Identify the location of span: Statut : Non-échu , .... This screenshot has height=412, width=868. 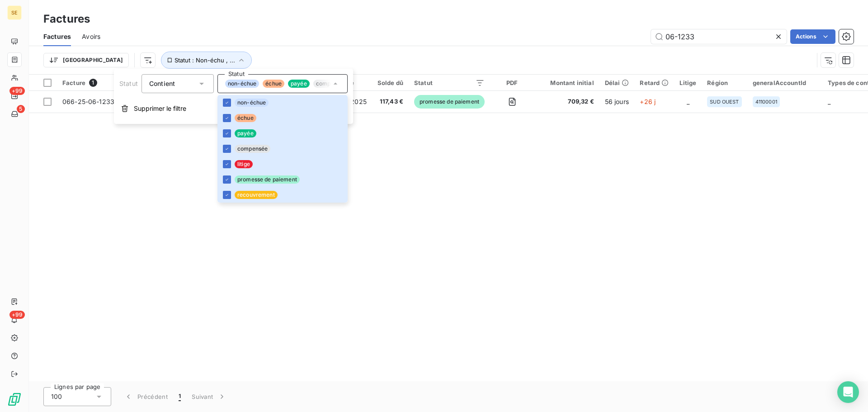
(205, 60).